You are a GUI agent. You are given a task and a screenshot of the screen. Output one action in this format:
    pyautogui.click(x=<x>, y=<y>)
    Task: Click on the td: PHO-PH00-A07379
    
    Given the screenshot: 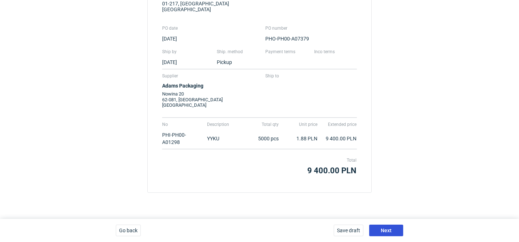 What is the action you would take?
    pyautogui.click(x=308, y=39)
    